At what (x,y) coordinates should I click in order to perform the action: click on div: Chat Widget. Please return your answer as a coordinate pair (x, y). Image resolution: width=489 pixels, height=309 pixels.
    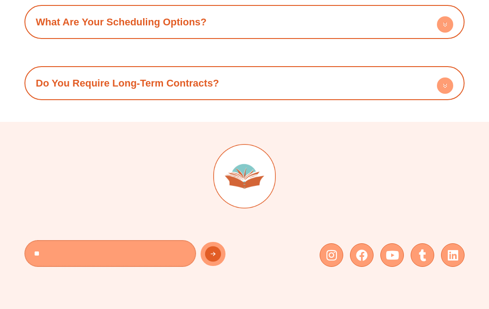
    Looking at the image, I should click on (466, 287).